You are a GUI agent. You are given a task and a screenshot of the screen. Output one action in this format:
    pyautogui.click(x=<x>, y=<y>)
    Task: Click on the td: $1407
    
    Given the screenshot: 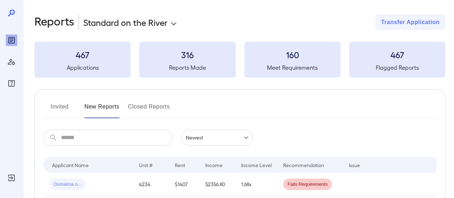 What is the action you would take?
    pyautogui.click(x=184, y=184)
    